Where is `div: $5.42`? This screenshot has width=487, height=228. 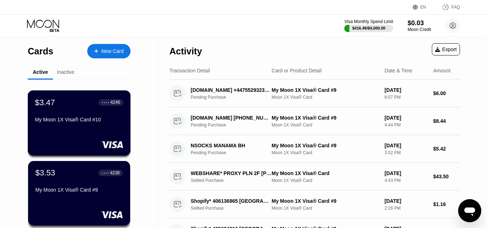
div: $5.42 is located at coordinates (447, 149).